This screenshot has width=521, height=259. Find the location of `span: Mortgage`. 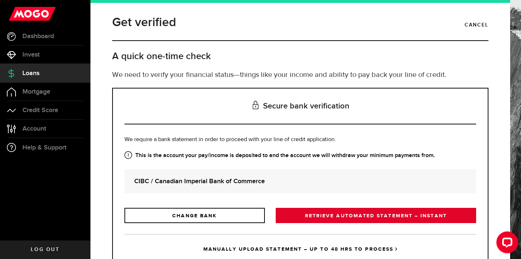

span: Mortgage is located at coordinates (36, 92).